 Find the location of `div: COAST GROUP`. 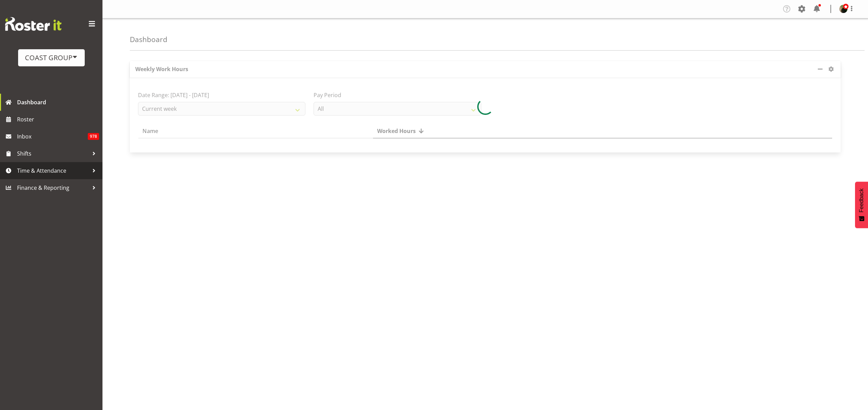

div: COAST GROUP is located at coordinates (51, 58).